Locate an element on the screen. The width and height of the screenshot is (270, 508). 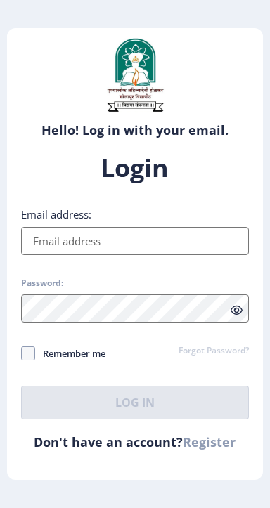
input: Email address is located at coordinates (135, 241).